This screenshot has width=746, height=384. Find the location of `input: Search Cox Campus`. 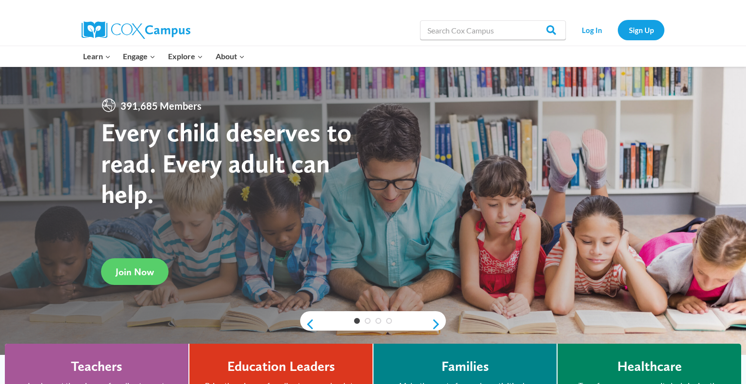

input: Search Cox Campus is located at coordinates (493, 30).